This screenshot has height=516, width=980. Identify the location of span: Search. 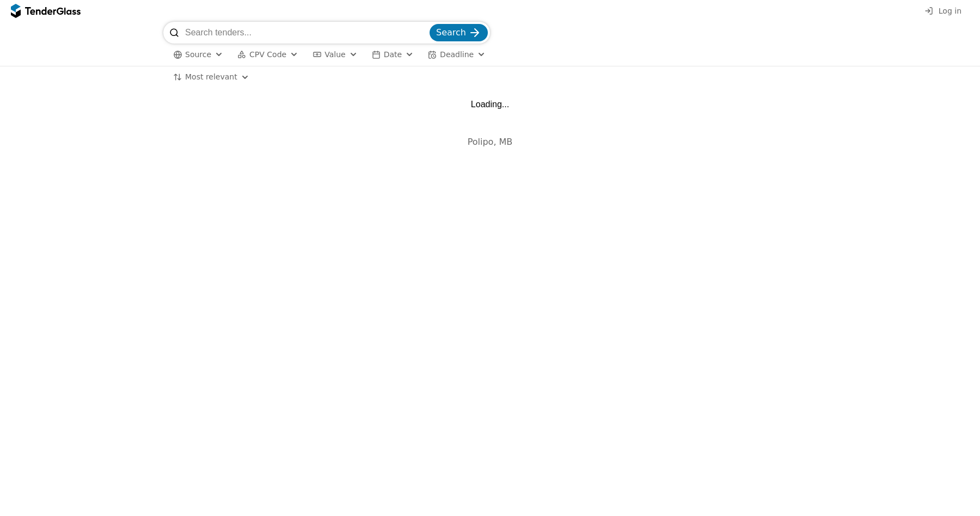
(451, 32).